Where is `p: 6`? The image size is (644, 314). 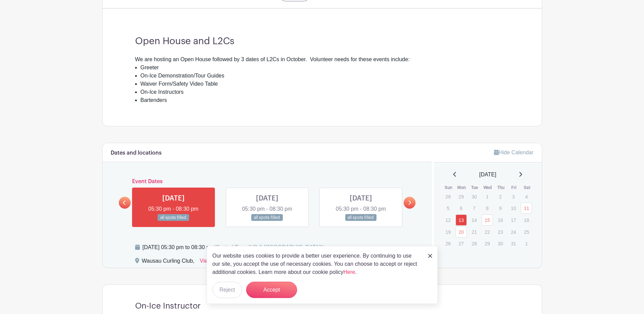
p: 6 is located at coordinates (461, 208).